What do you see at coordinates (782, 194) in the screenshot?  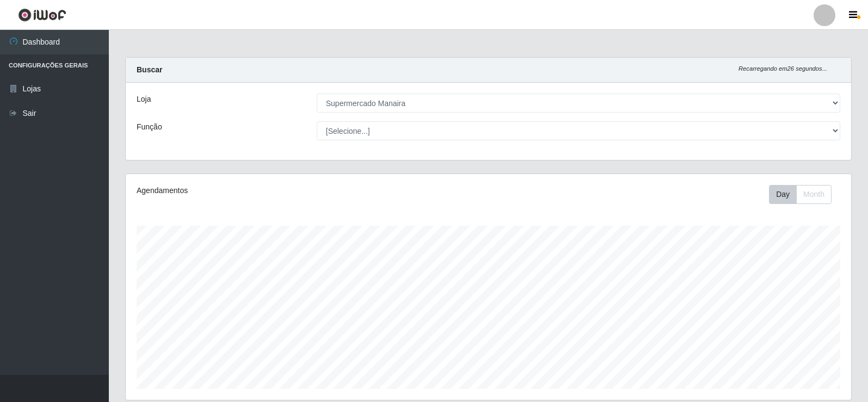 I see `button: Day` at bounding box center [782, 194].